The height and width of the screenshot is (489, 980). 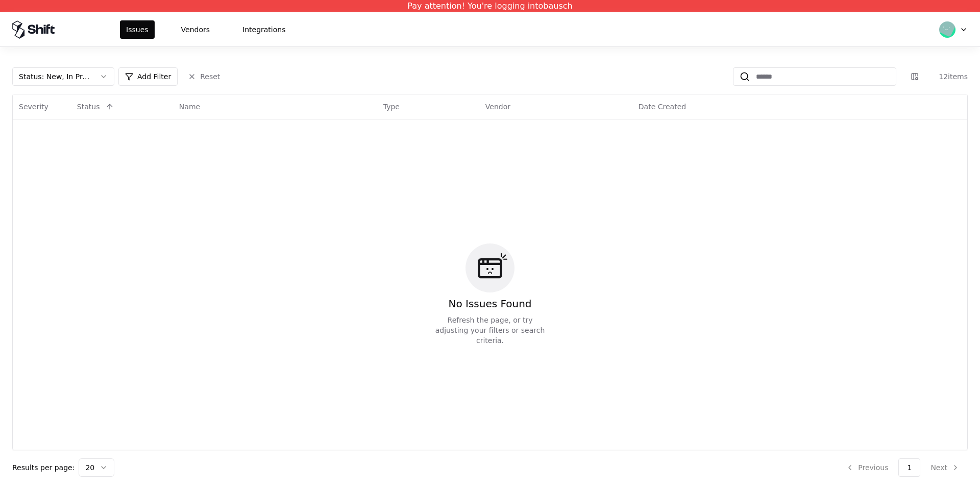 What do you see at coordinates (392, 107) in the screenshot?
I see `div: Type` at bounding box center [392, 107].